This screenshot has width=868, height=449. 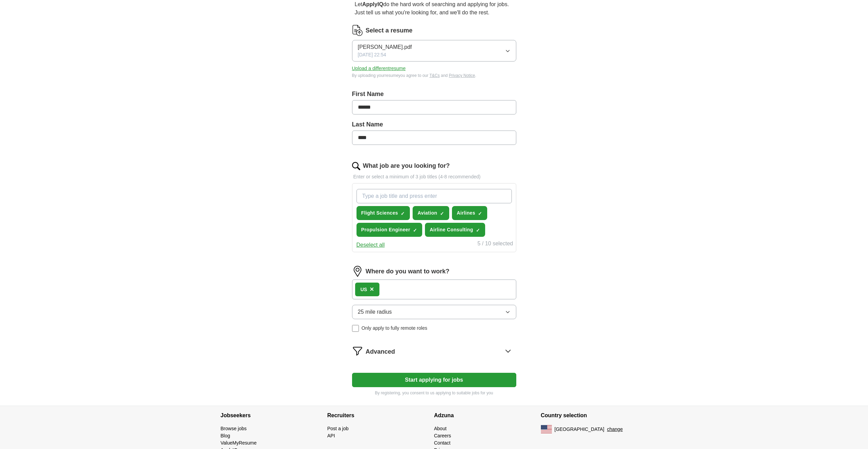 I want to click on button: Flight Sciences✓, so click(x=383, y=213).